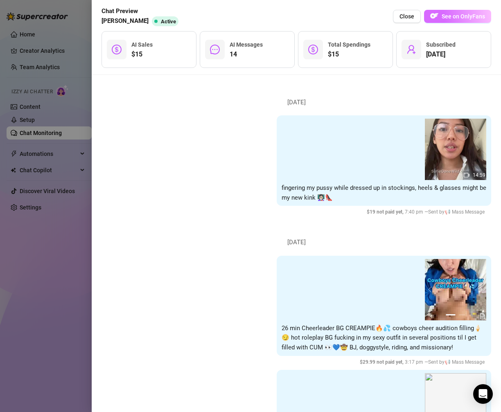  I want to click on span: Active, so click(168, 21).